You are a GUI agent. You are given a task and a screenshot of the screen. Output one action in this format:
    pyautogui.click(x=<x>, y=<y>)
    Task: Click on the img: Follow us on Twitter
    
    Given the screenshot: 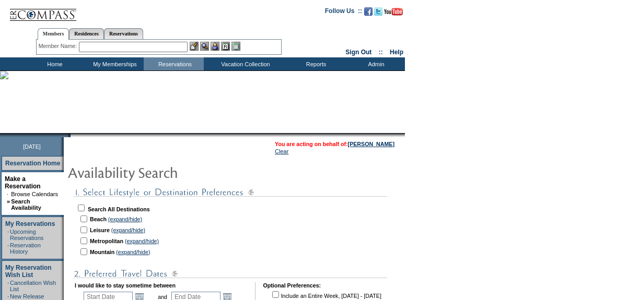 What is the action you would take?
    pyautogui.click(x=378, y=11)
    